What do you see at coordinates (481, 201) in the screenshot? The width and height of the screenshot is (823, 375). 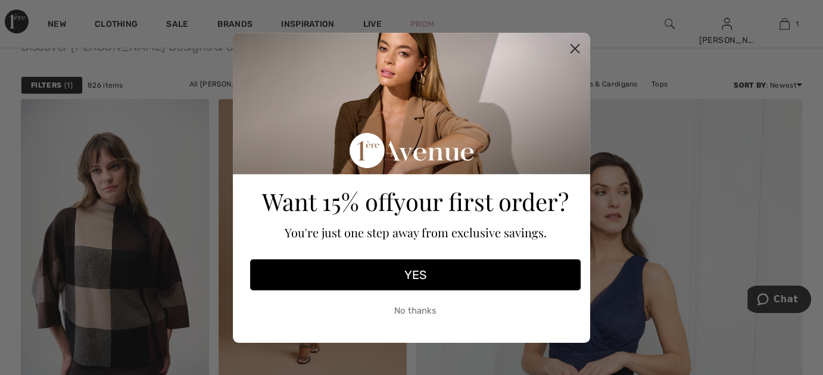 I see `span: your first order?` at bounding box center [481, 201].